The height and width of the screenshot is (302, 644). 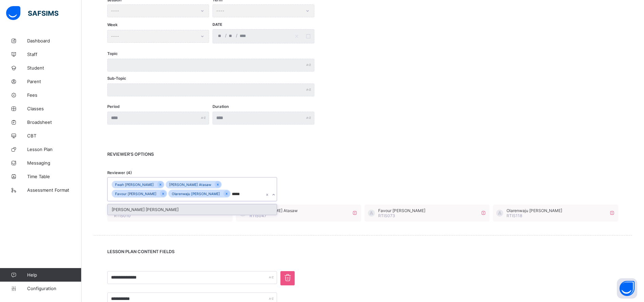 I want to click on img: safsims, so click(x=32, y=13).